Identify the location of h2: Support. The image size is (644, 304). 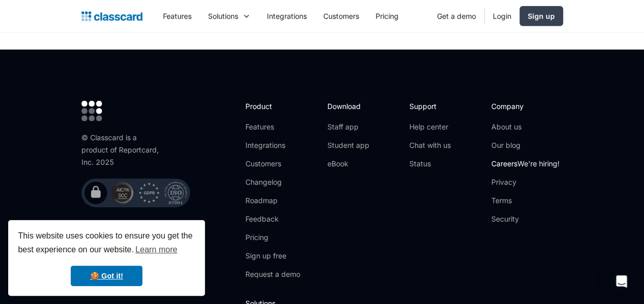
(430, 106).